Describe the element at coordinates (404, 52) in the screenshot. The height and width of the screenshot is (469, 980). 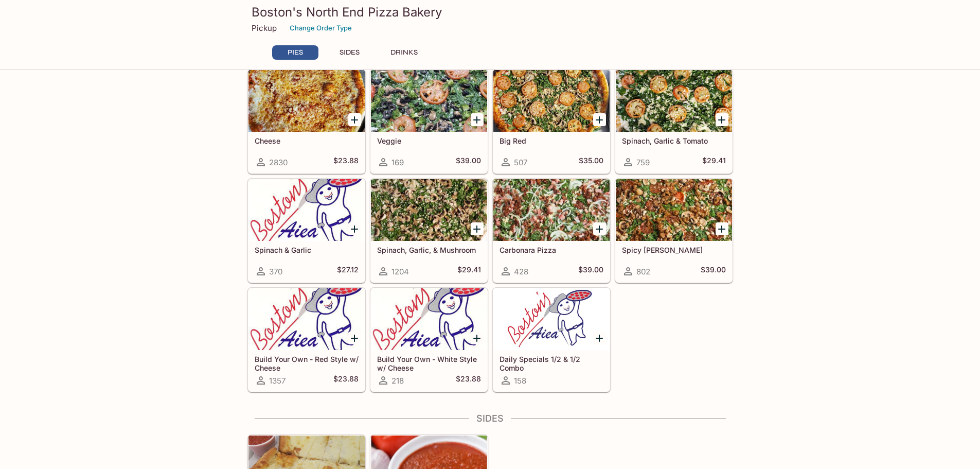
I see `button: DRINKS` at that location.